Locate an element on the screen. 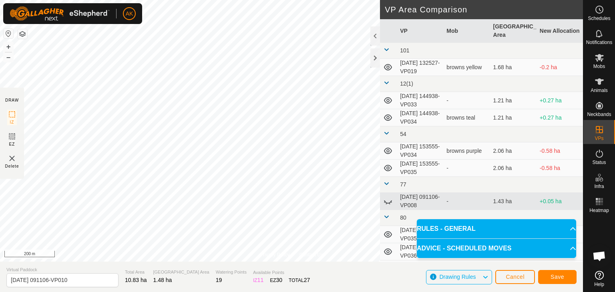 This screenshot has width=615, height=292. span: 11 is located at coordinates (261, 280).